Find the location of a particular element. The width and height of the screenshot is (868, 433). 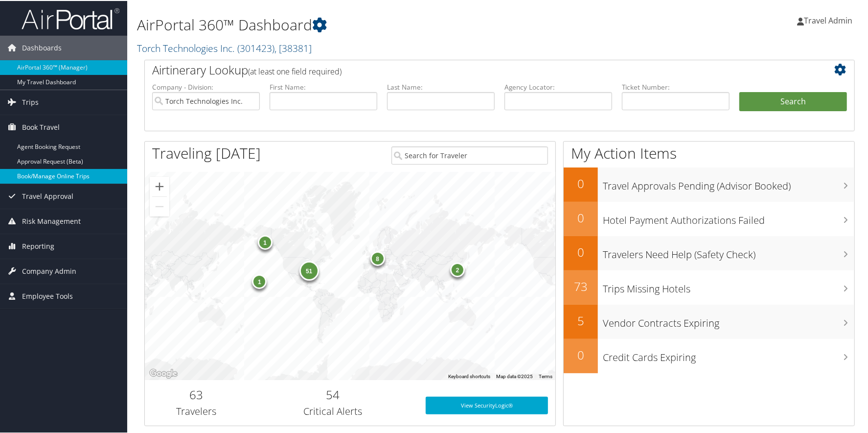

h2: Airtinerary Lookup is located at coordinates (470, 69).